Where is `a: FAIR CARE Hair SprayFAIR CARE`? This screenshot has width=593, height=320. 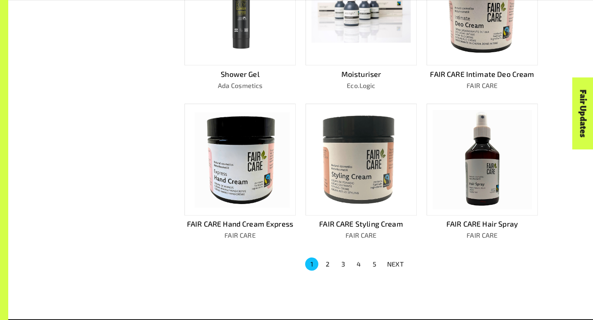 a: FAIR CARE Hair SprayFAIR CARE is located at coordinates (482, 172).